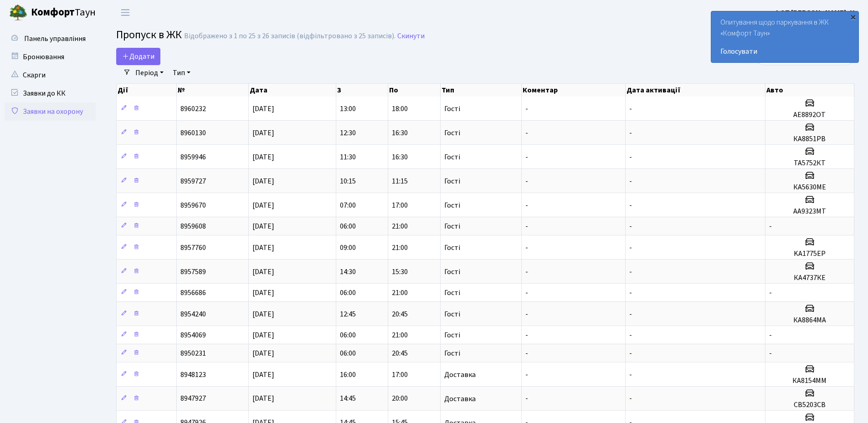 The width and height of the screenshot is (868, 423). I want to click on span: 16:00, so click(348, 375).